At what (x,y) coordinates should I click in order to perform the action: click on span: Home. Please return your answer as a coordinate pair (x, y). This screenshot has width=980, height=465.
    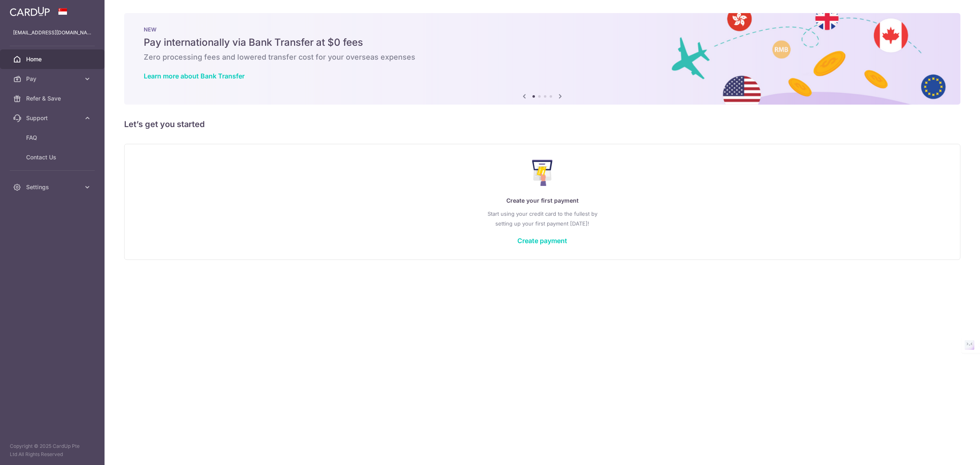
    Looking at the image, I should click on (53, 59).